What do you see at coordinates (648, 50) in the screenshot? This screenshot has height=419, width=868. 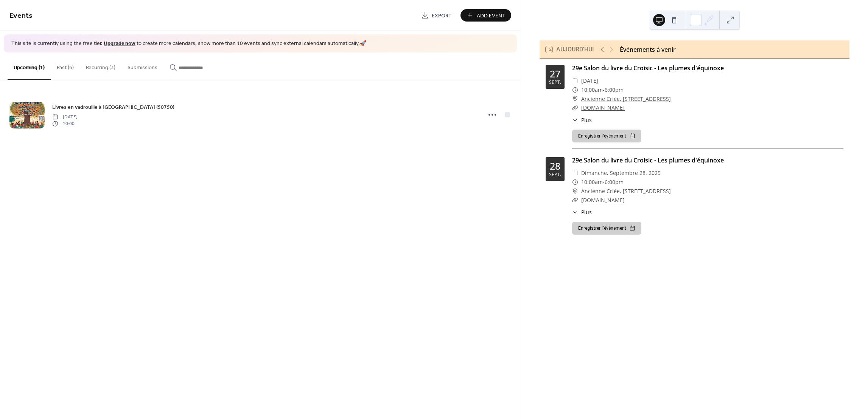 I see `div: Événements à venir` at bounding box center [648, 50].